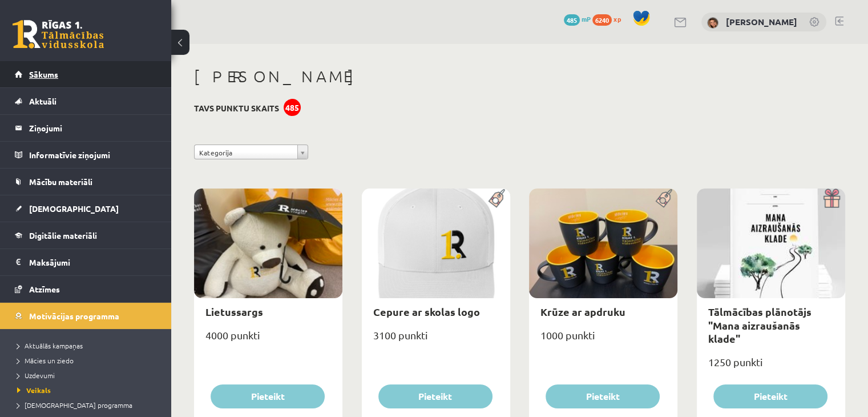 The width and height of the screenshot is (868, 417). I want to click on a: 485 mP, so click(577, 19).